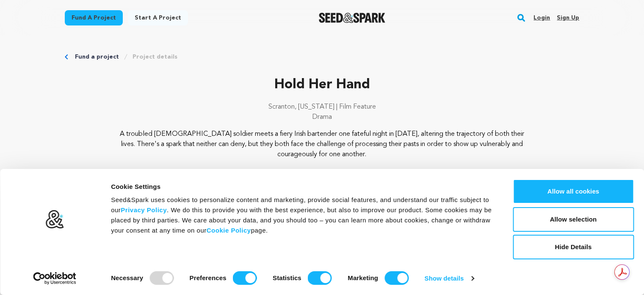 The width and height of the screenshot is (644, 295). Describe the element at coordinates (351, 18) in the screenshot. I see `img: Seed&Spark Logo Dark Mode` at that location.